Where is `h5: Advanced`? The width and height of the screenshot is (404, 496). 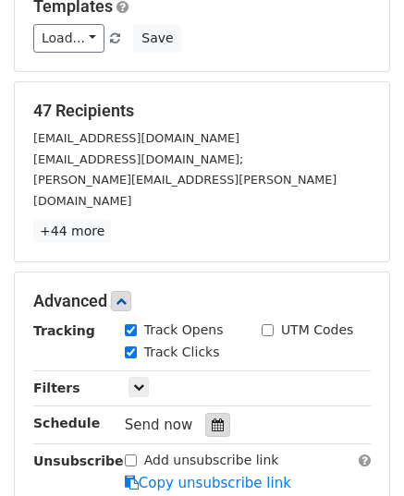
h5: Advanced is located at coordinates (201, 301).